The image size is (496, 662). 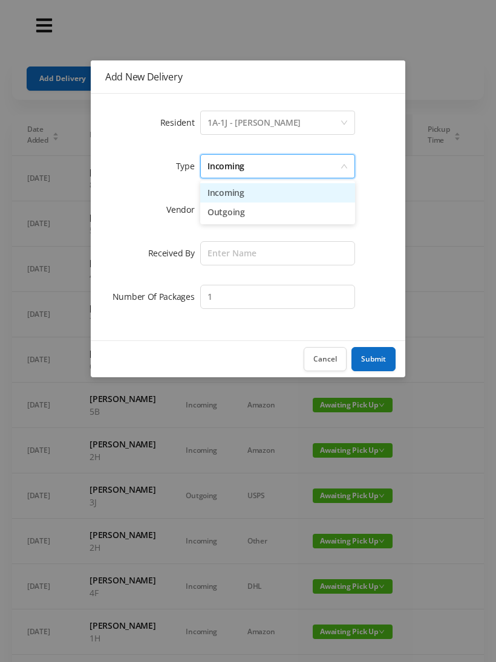 I want to click on label: Type, so click(x=188, y=166).